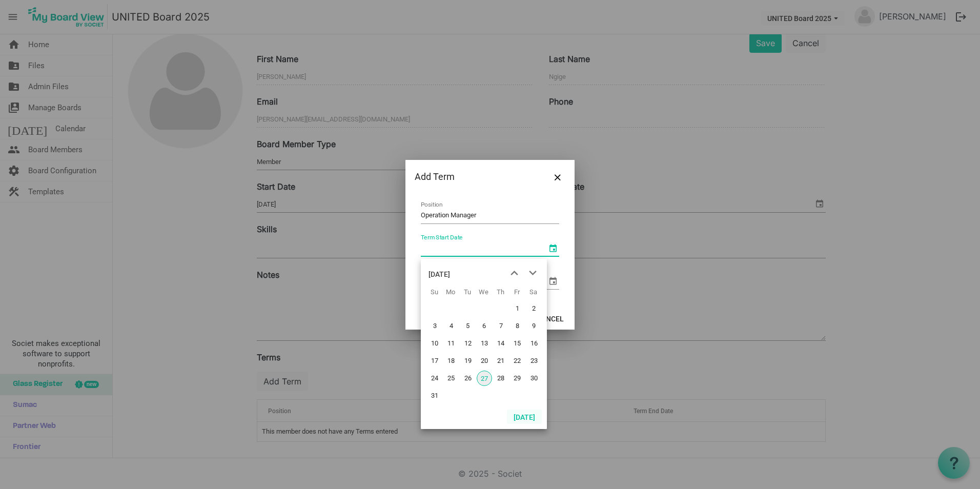  Describe the element at coordinates (517, 343) in the screenshot. I see `span: Friday, August 15, 2025` at that location.